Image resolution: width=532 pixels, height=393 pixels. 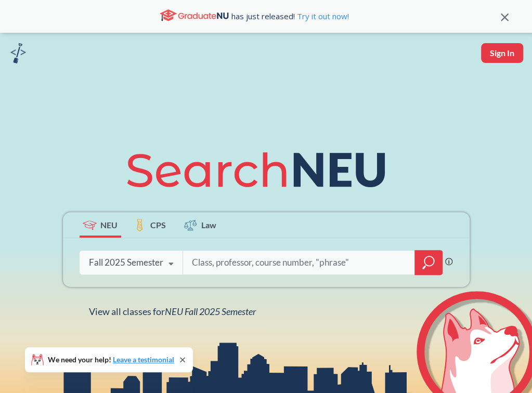 What do you see at coordinates (172, 311) in the screenshot?
I see `span: View all classes for` at bounding box center [172, 311].